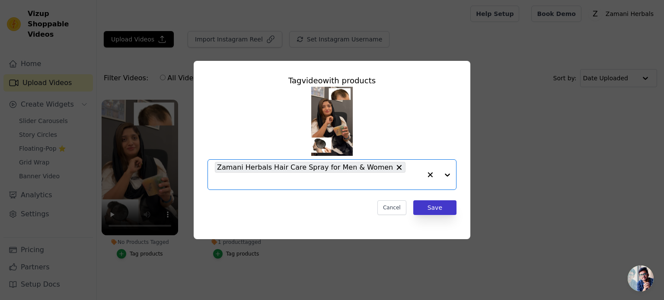  I want to click on button: Save, so click(435, 208).